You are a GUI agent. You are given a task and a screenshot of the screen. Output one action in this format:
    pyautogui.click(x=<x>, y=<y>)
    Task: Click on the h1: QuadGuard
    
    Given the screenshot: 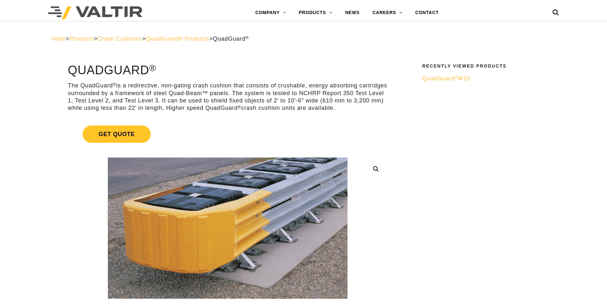 What is the action you would take?
    pyautogui.click(x=227, y=70)
    